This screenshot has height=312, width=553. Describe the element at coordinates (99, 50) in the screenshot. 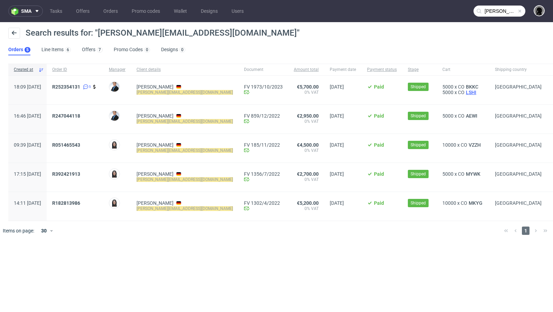

I see `div: 7` at that location.